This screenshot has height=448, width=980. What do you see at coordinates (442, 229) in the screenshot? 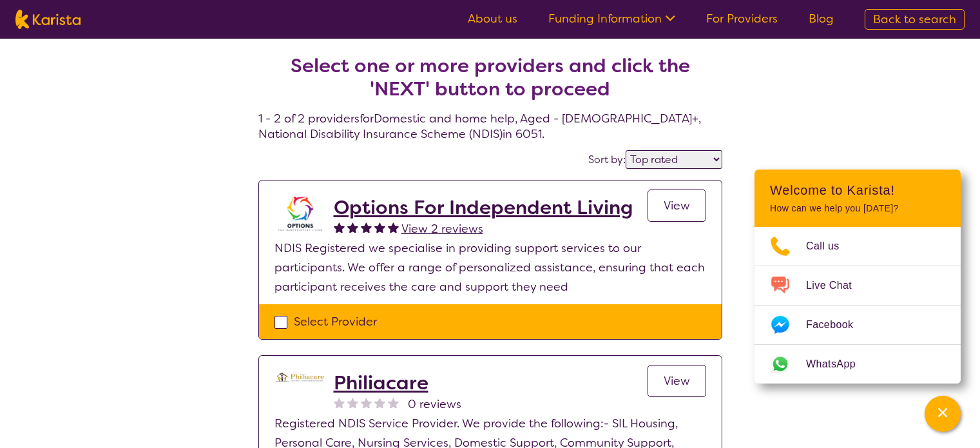
I see `span: View 2 reviews` at bounding box center [442, 229].